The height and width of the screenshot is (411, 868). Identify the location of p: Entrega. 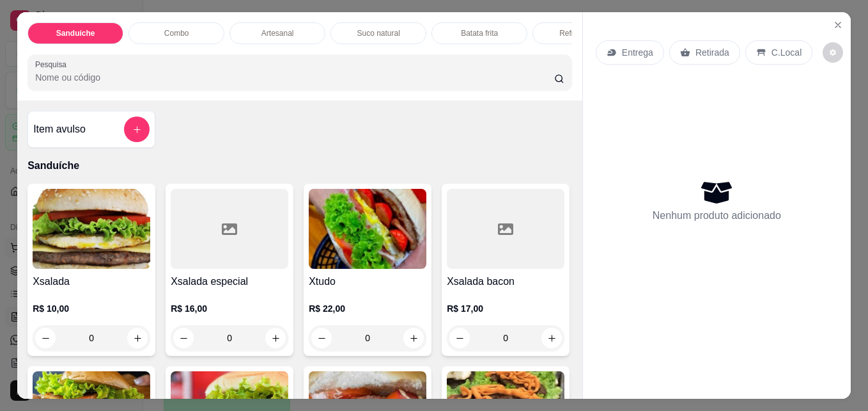
(637, 52).